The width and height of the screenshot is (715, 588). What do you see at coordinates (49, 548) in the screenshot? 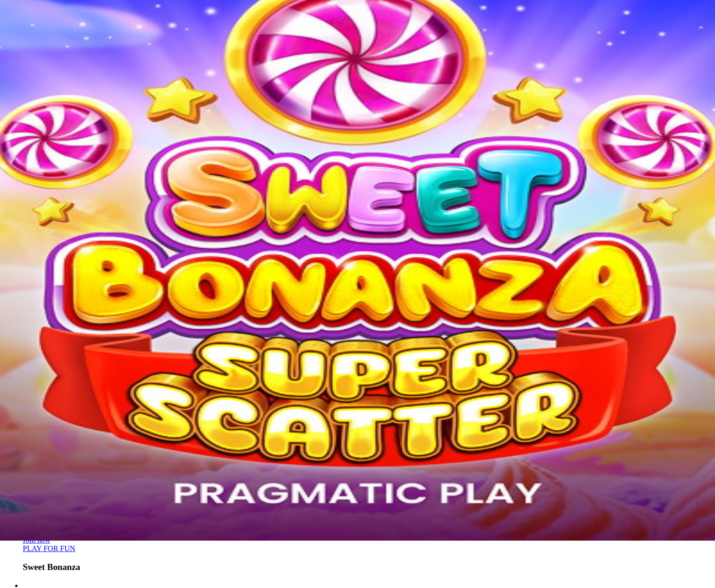
I see `font: PLAY FOR FUN` at bounding box center [49, 548].